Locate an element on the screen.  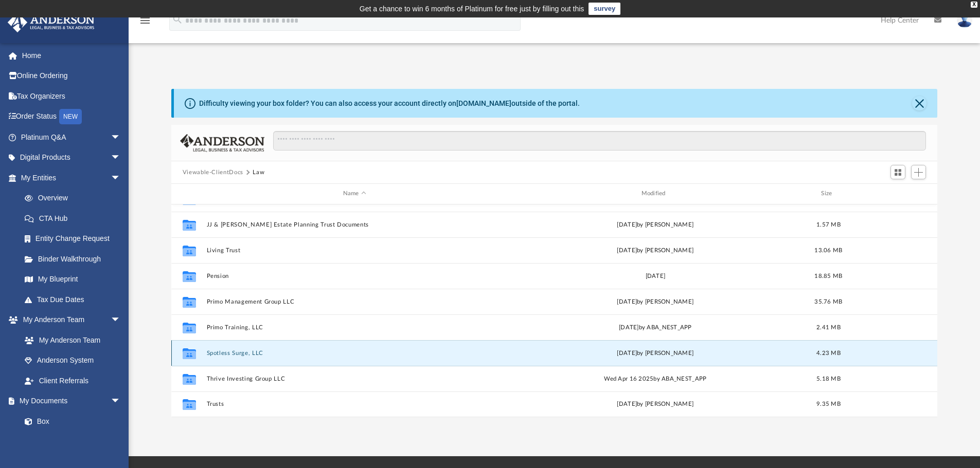
a: Client Referrals is located at coordinates (73, 380).